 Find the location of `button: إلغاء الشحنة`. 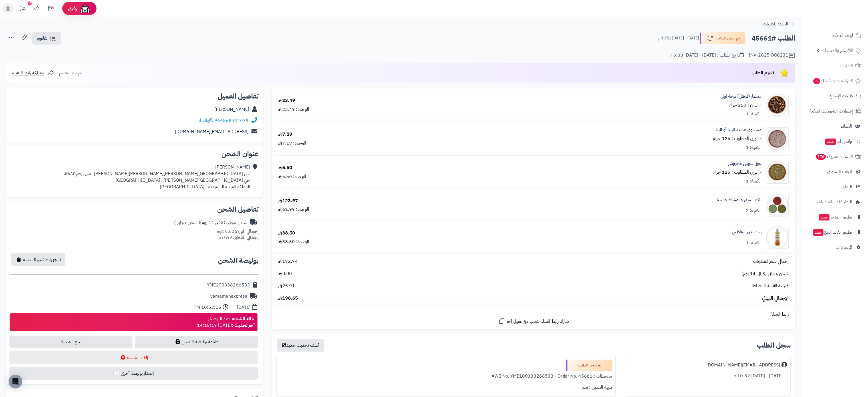

button: إلغاء الشحنة is located at coordinates (133, 357).